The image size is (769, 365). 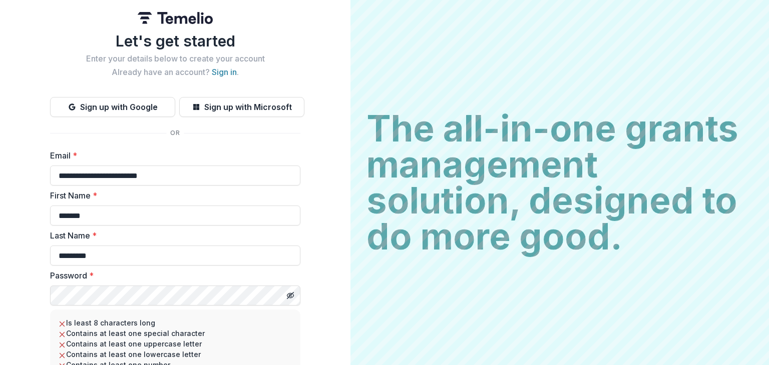 What do you see at coordinates (175, 333) in the screenshot?
I see `li: Contains at least one special character` at bounding box center [175, 333].